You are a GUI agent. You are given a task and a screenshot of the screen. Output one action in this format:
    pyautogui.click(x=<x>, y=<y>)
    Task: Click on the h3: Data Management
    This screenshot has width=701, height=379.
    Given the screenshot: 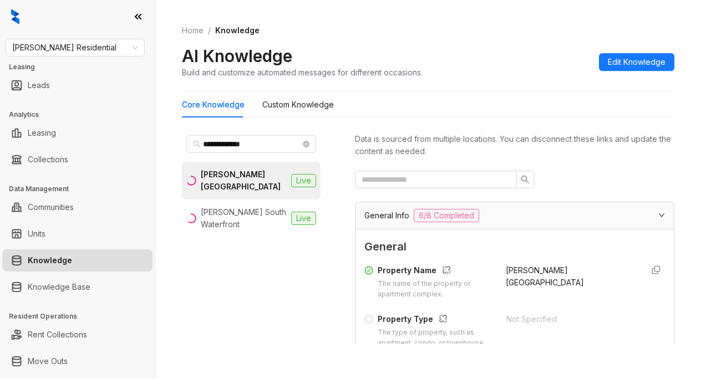 What is the action you would take?
    pyautogui.click(x=82, y=189)
    